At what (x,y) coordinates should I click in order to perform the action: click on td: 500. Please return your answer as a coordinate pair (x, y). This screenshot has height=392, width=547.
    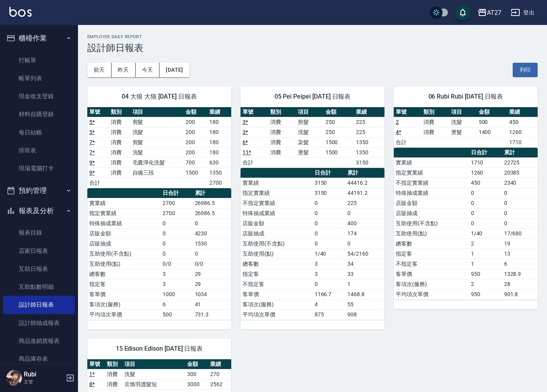
    Looking at the image, I should click on (492, 122).